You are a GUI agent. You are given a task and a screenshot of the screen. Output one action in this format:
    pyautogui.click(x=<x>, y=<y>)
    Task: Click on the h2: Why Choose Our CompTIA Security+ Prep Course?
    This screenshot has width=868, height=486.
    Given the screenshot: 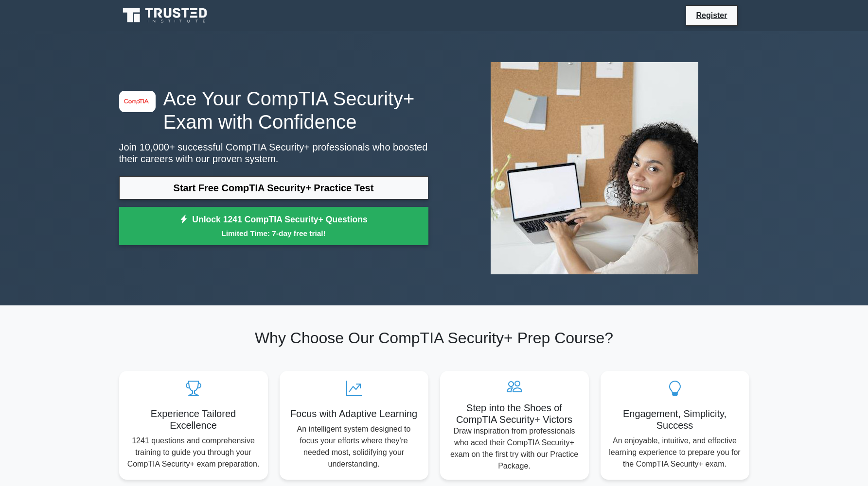 What is the action you would take?
    pyautogui.click(x=434, y=338)
    